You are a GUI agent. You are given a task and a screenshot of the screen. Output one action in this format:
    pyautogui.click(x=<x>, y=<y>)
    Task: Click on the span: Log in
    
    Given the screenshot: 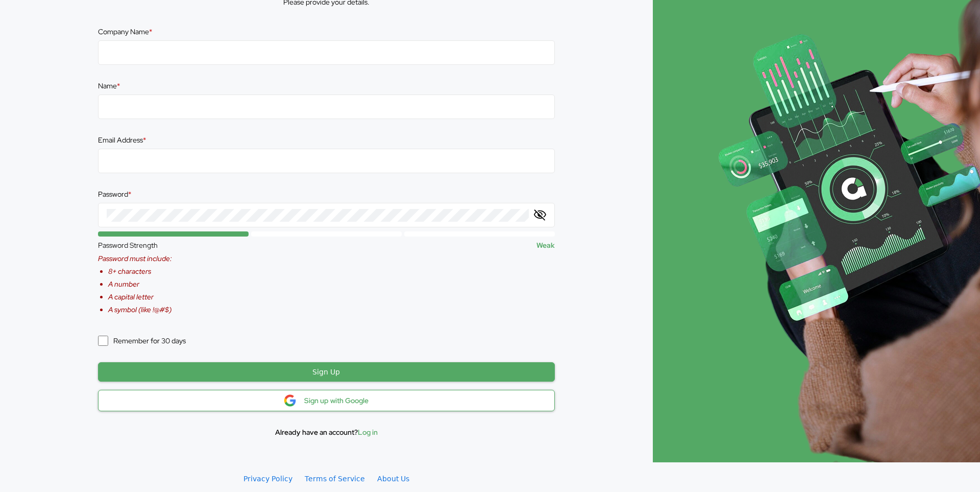 What is the action you would take?
    pyautogui.click(x=367, y=432)
    